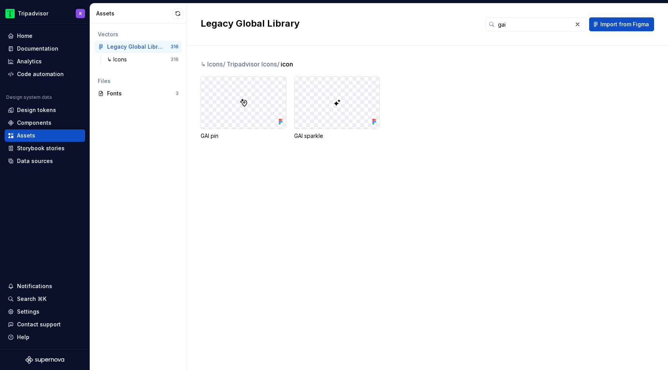 The height and width of the screenshot is (370, 668). Describe the element at coordinates (45, 360) in the screenshot. I see `a: Supernova Logo` at that location.